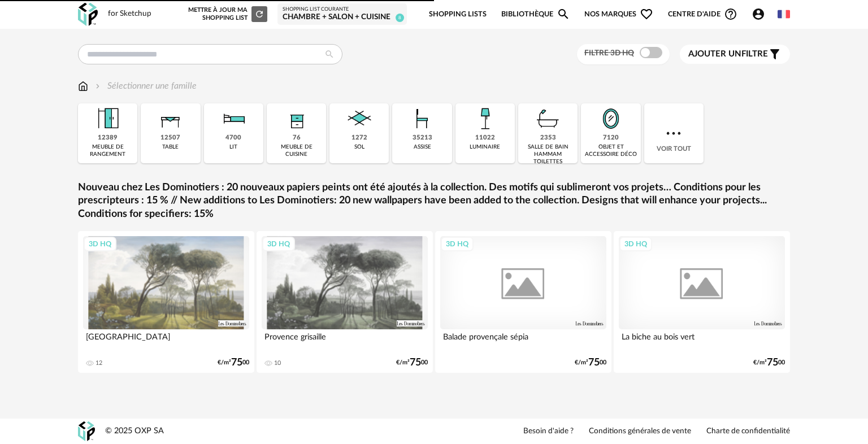  I want to click on div: Shopping List courante, so click(342, 10).